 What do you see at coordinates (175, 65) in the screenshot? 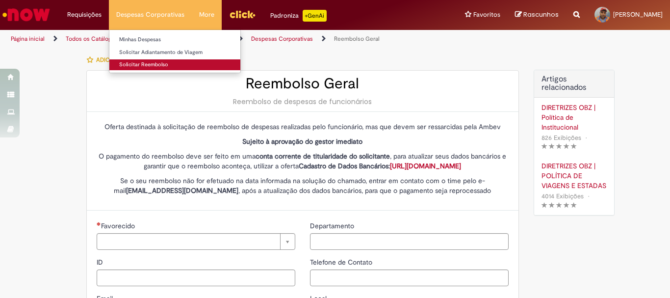
I see `a: Solicitar Reembolso` at bounding box center [175, 65].